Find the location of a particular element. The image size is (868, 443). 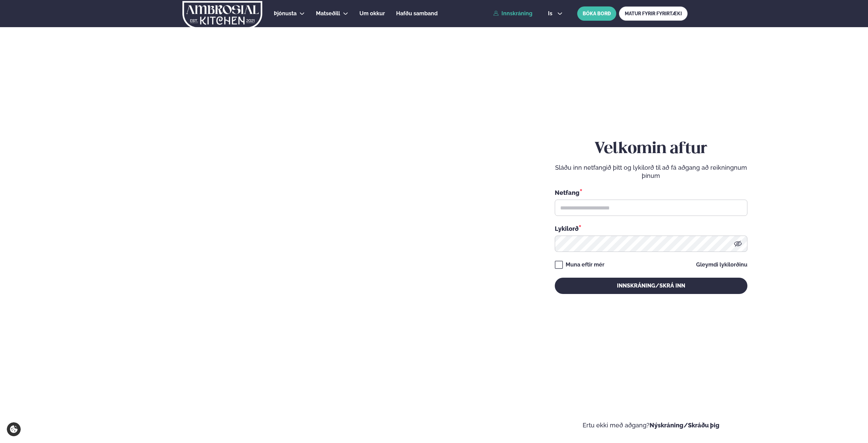

a: Nýskráning/Skráðu þig is located at coordinates (685, 425).